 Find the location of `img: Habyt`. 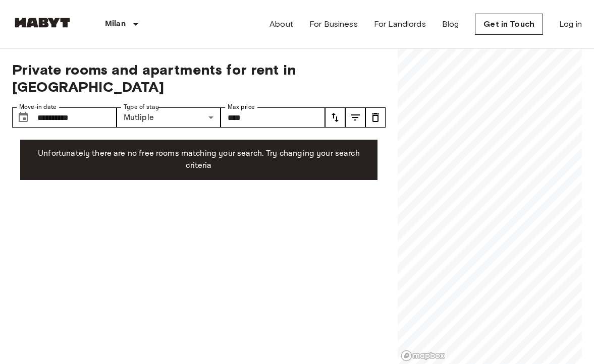

img: Habyt is located at coordinates (42, 23).